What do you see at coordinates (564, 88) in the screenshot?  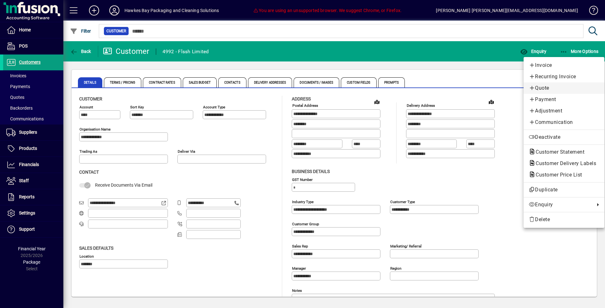 I see `span: Quote` at bounding box center [564, 88].